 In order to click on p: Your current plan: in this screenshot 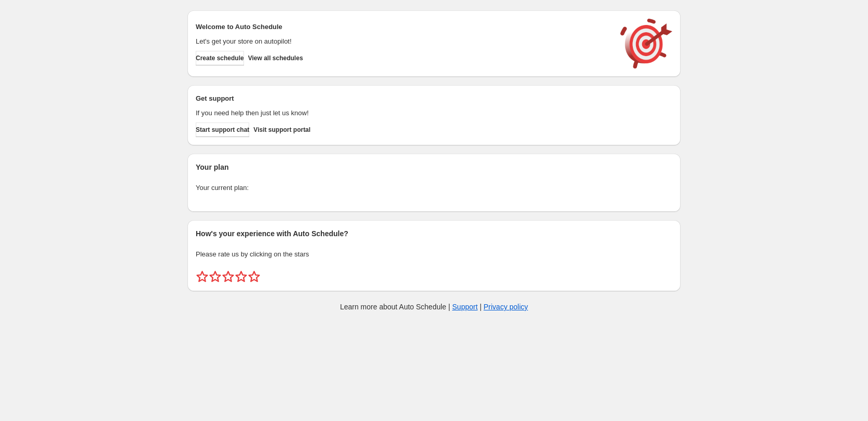, I will do `click(434, 188)`.